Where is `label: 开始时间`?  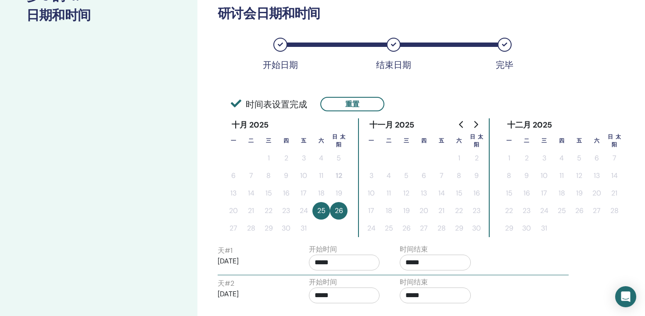 label: 开始时间 is located at coordinates (323, 250).